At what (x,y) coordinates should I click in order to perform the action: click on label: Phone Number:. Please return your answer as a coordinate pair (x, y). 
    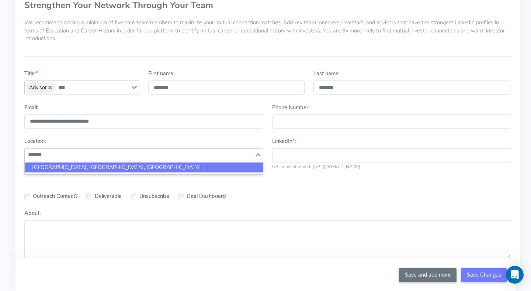
    Looking at the image, I should click on (291, 108).